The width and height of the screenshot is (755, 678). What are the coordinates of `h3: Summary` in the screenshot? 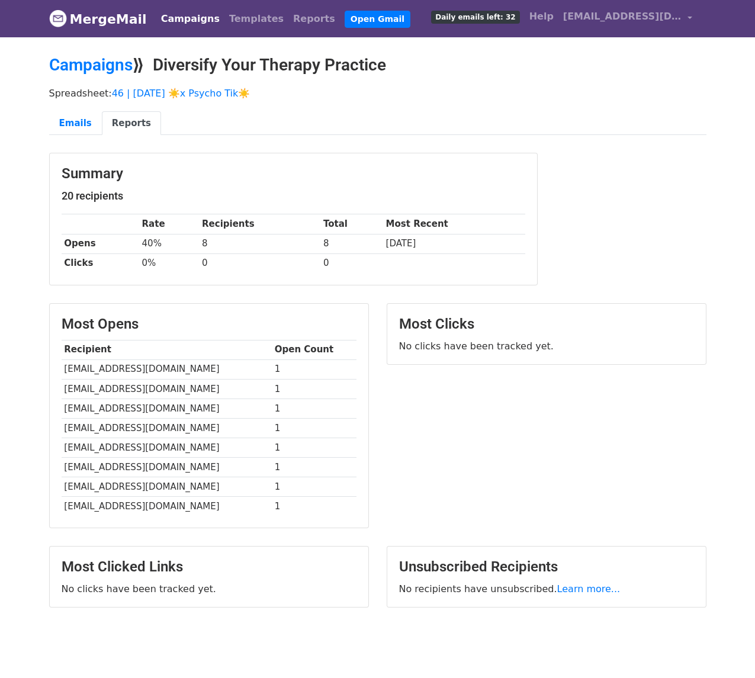 It's located at (293, 173).